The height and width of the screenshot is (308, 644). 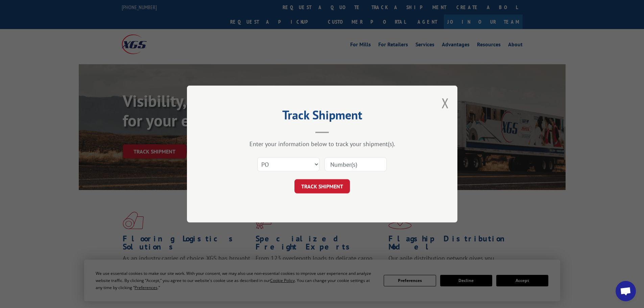 What do you see at coordinates (356, 164) in the screenshot?
I see `input: Number(s)` at bounding box center [356, 164].